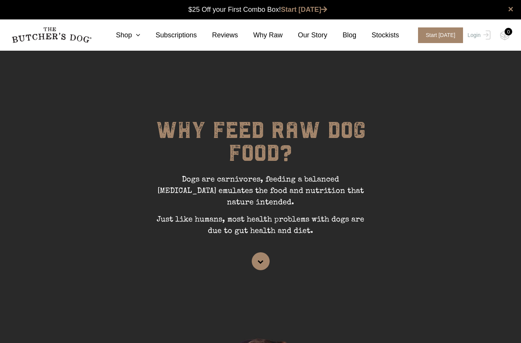 The image size is (521, 343). Describe the element at coordinates (478, 35) in the screenshot. I see `a: Login` at that location.